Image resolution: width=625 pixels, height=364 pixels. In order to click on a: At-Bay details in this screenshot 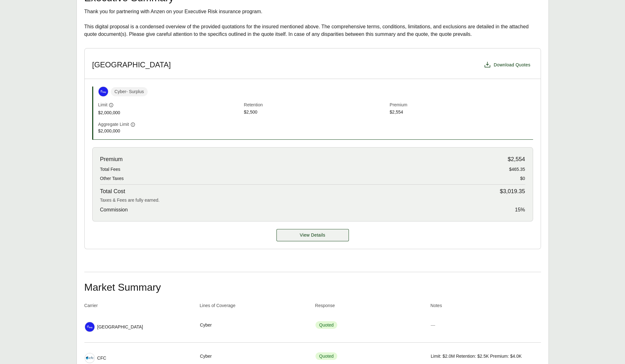, I will do `click(312, 235)`.